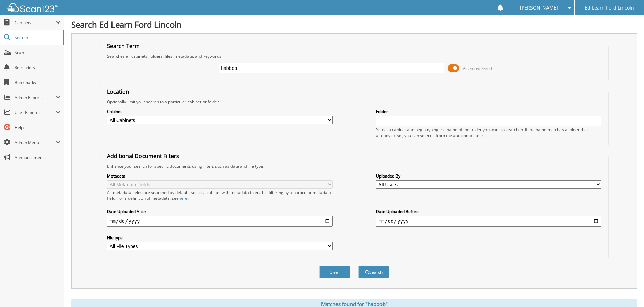 The height and width of the screenshot is (307, 644). What do you see at coordinates (118, 91) in the screenshot?
I see `legend: Location` at bounding box center [118, 91].